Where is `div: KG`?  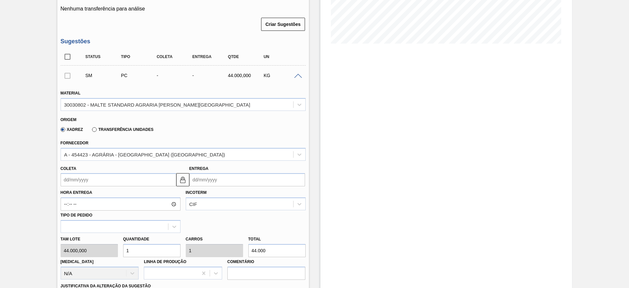 div: KG is located at coordinates (282, 75).